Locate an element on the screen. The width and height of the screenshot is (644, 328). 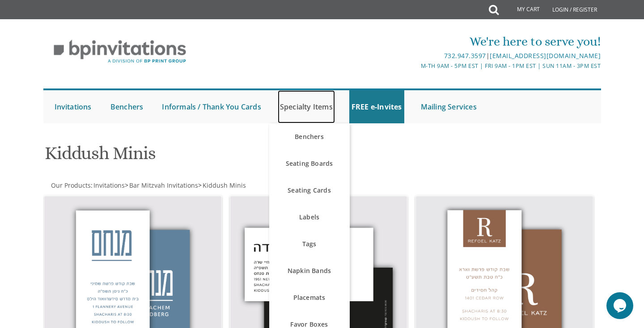
a: Tags is located at coordinates (310, 244).